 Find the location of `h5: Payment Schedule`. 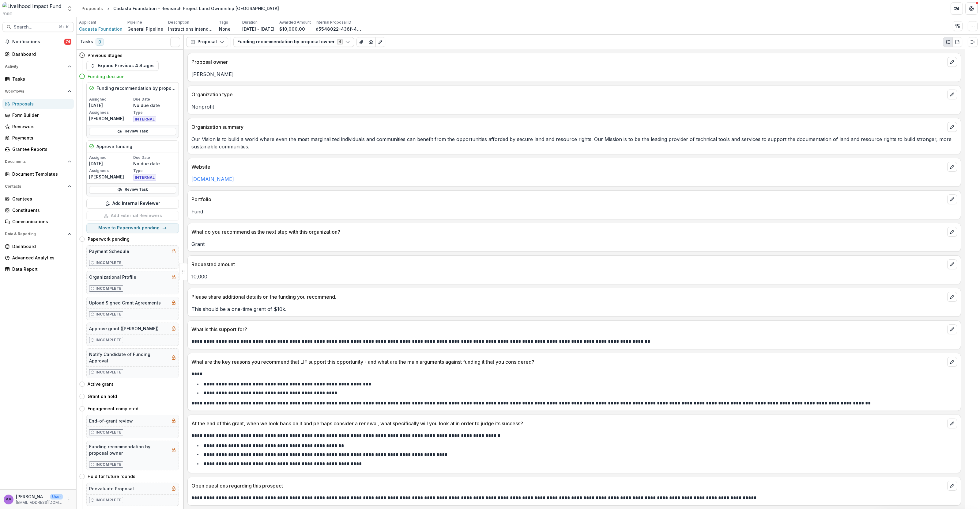

h5: Payment Schedule is located at coordinates (109, 251).